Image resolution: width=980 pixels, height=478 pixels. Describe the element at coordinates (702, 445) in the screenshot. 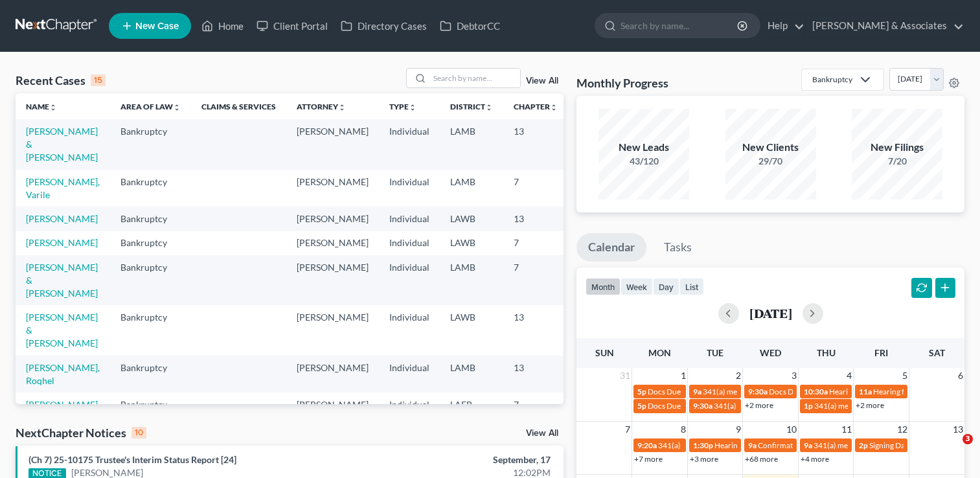

I see `span: 1:30p` at that location.